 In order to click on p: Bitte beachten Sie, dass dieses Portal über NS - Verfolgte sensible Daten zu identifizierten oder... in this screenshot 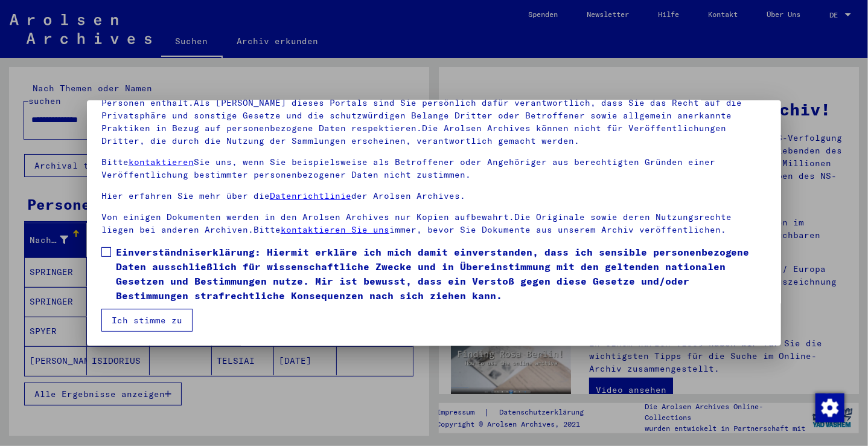, I will do `click(434, 115)`.